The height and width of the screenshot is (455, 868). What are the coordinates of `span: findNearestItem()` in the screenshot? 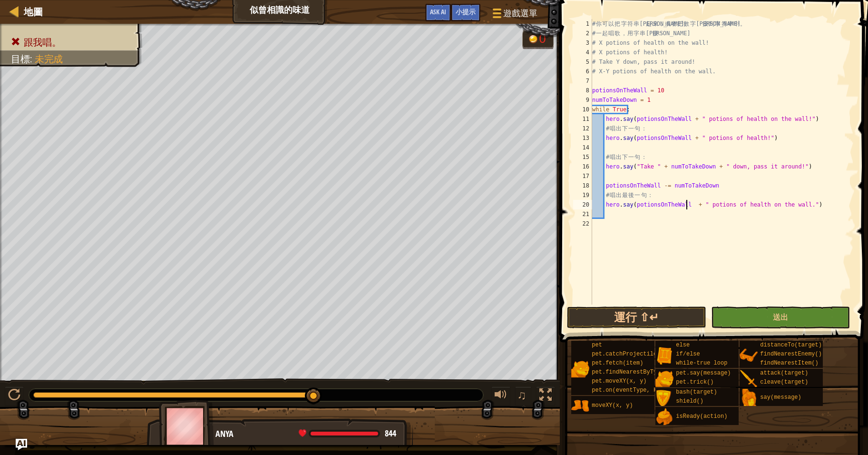 It's located at (789, 363).